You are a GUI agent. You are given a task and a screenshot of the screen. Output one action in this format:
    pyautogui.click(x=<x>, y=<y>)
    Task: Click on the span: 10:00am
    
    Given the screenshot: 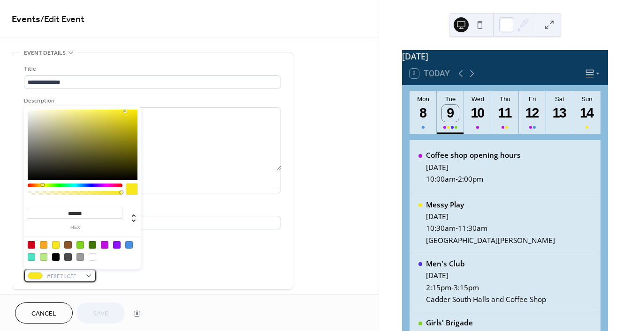 What is the action you would take?
    pyautogui.click(x=440, y=179)
    